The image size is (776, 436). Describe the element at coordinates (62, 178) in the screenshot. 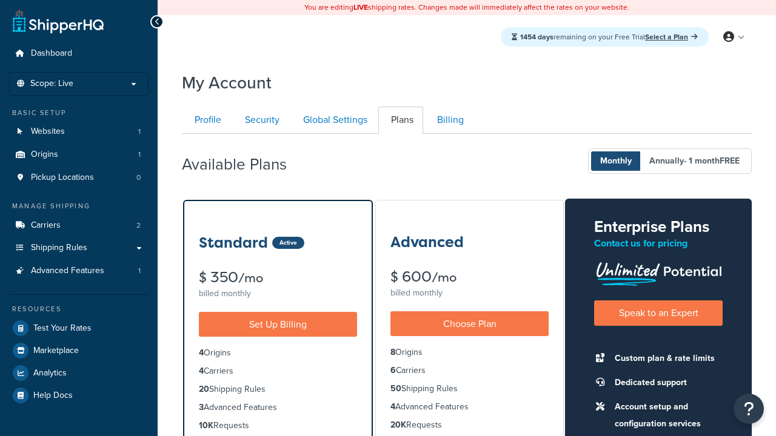

I see `span: Pickup Locations` at that location.